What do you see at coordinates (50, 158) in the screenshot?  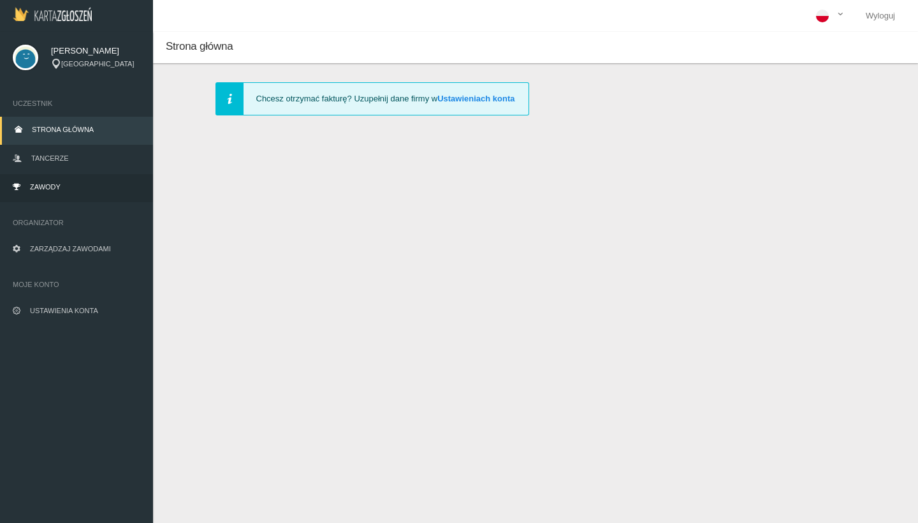 I see `span: Tancerze` at bounding box center [50, 158].